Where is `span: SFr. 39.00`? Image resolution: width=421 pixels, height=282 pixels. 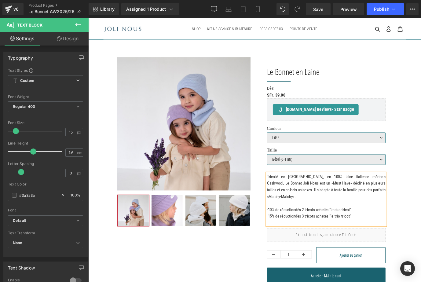 span: SFr. 39.00 is located at coordinates (209, 85).